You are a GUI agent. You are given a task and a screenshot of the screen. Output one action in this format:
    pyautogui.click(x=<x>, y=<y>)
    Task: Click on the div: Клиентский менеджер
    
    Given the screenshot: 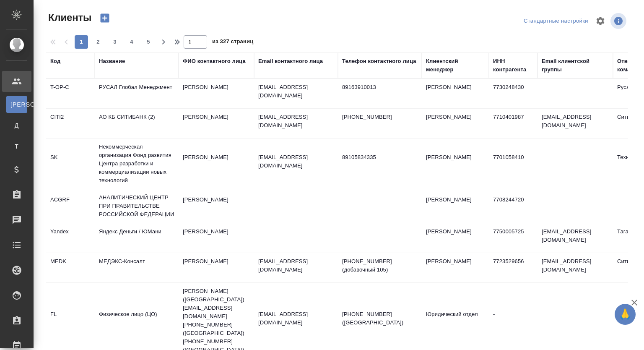 What is the action you would take?
    pyautogui.click(x=455, y=66)
    